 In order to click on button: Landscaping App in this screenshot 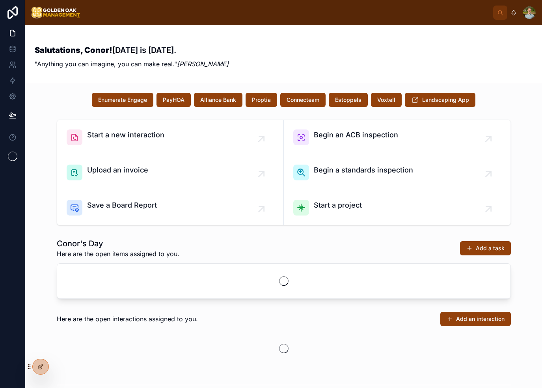, I will do `click(440, 100)`.